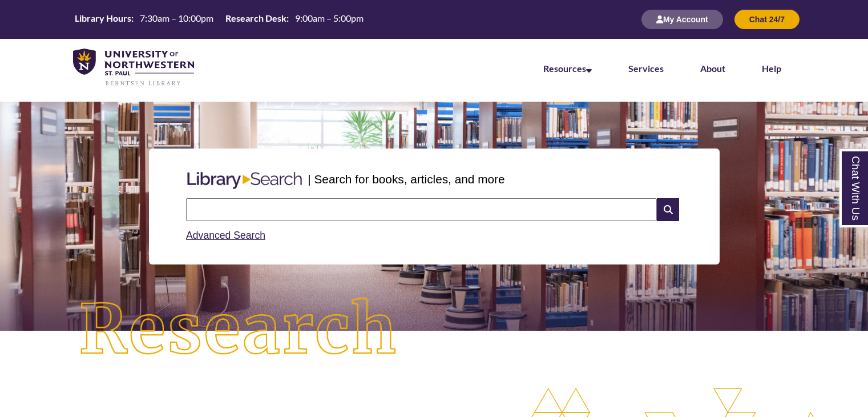 The image size is (868, 417). What do you see at coordinates (646, 68) in the screenshot?
I see `a: Services` at bounding box center [646, 68].